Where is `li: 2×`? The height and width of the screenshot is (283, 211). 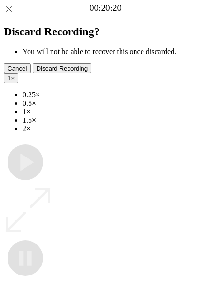
li: 2× is located at coordinates (115, 129).